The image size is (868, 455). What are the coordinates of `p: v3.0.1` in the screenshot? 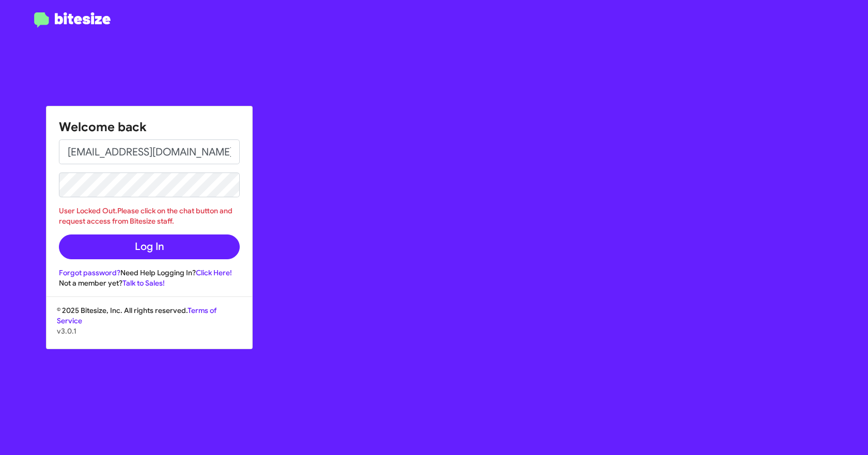 It's located at (150, 331).